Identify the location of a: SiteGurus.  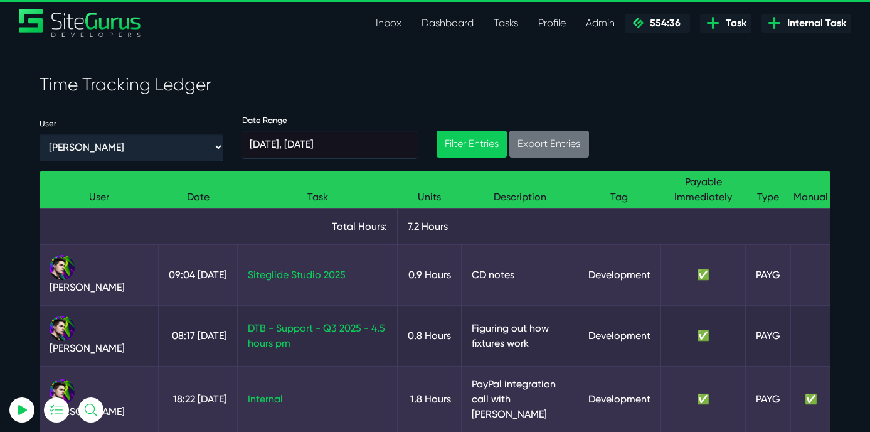
(80, 23).